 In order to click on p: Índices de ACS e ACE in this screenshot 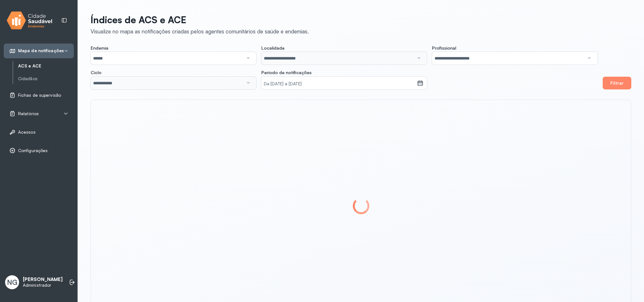, I will do `click(199, 20)`.